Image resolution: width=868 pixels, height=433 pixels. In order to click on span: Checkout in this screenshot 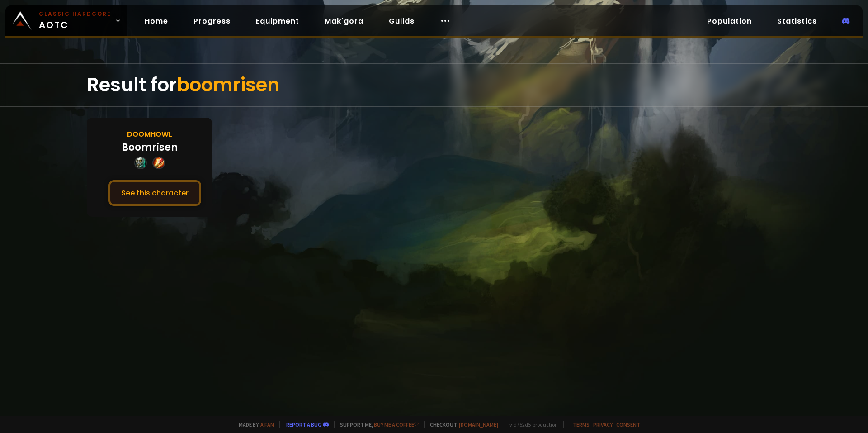, I will do `click(461, 425)`.